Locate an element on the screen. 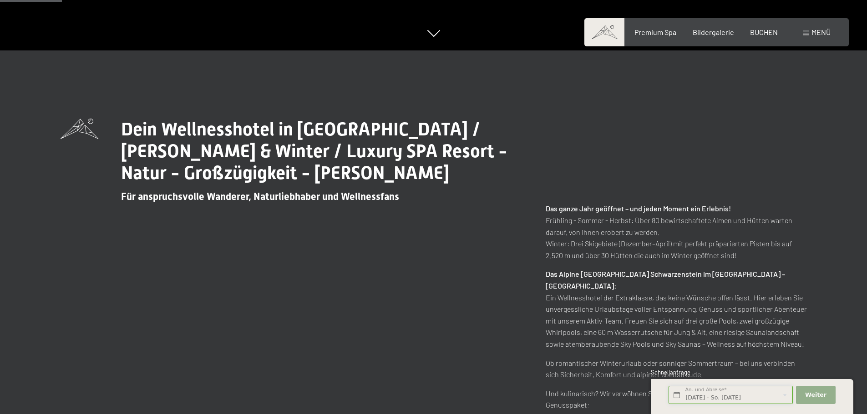  button: Weiter is located at coordinates (815, 395).